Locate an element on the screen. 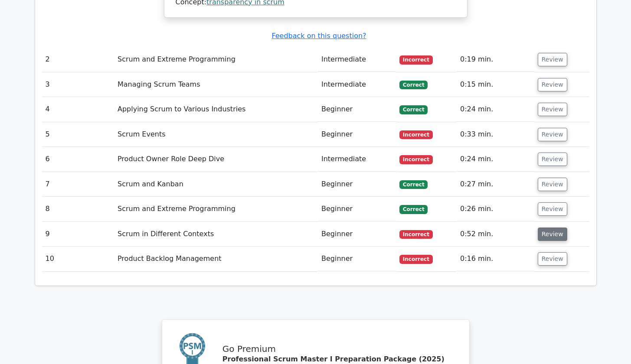  td: 0:15 min. is located at coordinates (495, 84).